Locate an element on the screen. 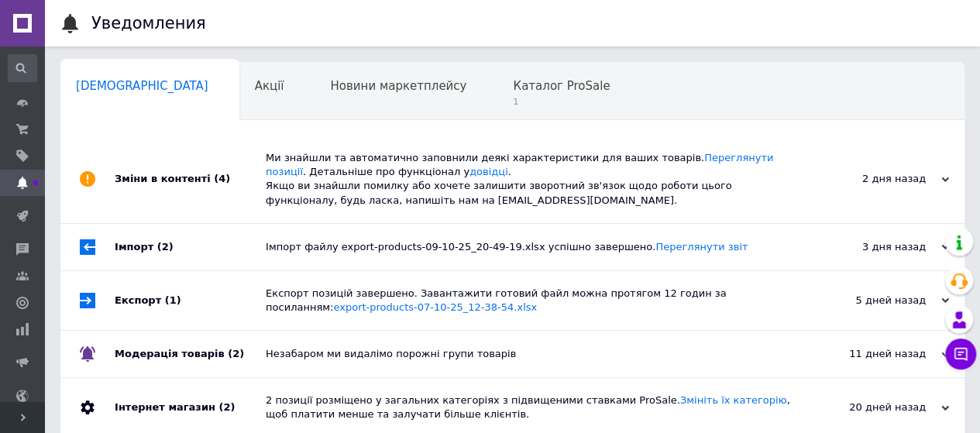 The width and height of the screenshot is (980, 433). div: Ми знайшли та автоматично заповнили деякі характеристики для ваших товарів. . Детальніше про функ... is located at coordinates (530, 179).